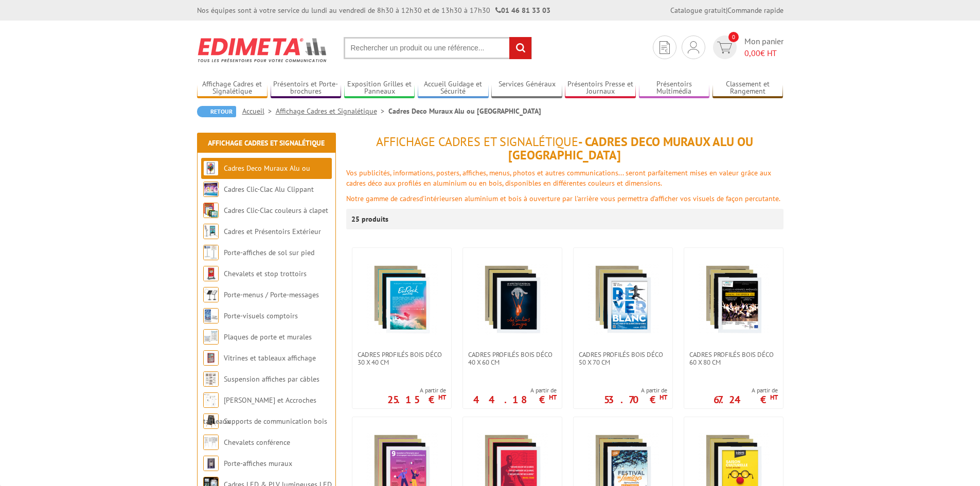  Describe the element at coordinates (477, 142) in the screenshot. I see `span: Affichage Cadres et Signalétique` at that location.